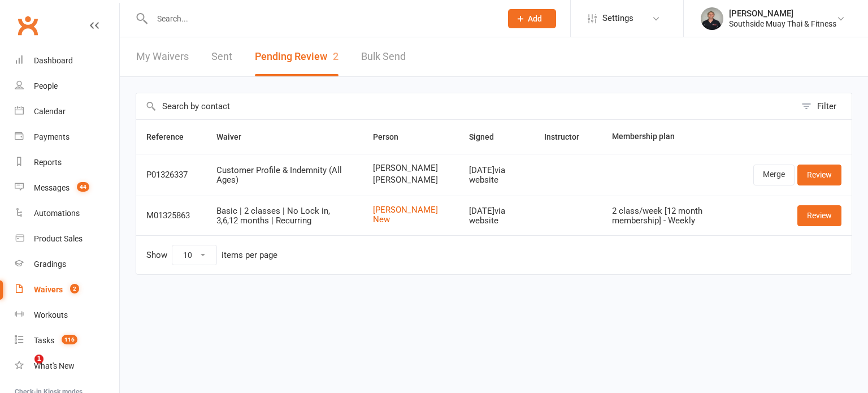  I want to click on img: thumb_image1524148262.png, so click(712, 19).